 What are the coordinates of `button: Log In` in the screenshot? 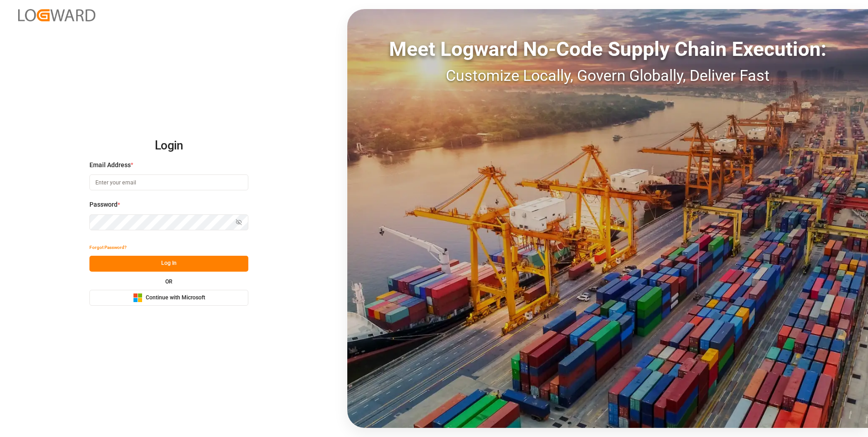 It's located at (169, 264).